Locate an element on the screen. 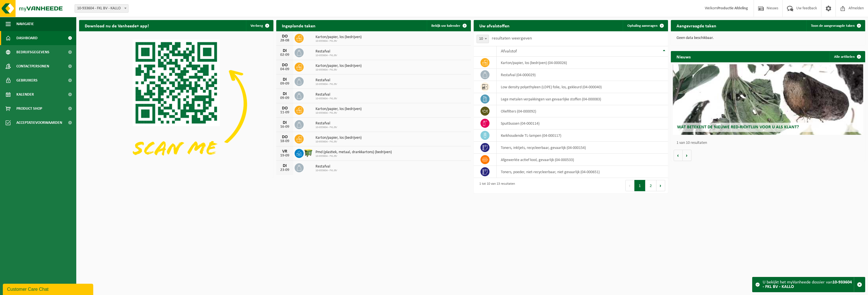 Image resolution: width=868 pixels, height=295 pixels. img: Download de VHEPlus App is located at coordinates (176, 104).